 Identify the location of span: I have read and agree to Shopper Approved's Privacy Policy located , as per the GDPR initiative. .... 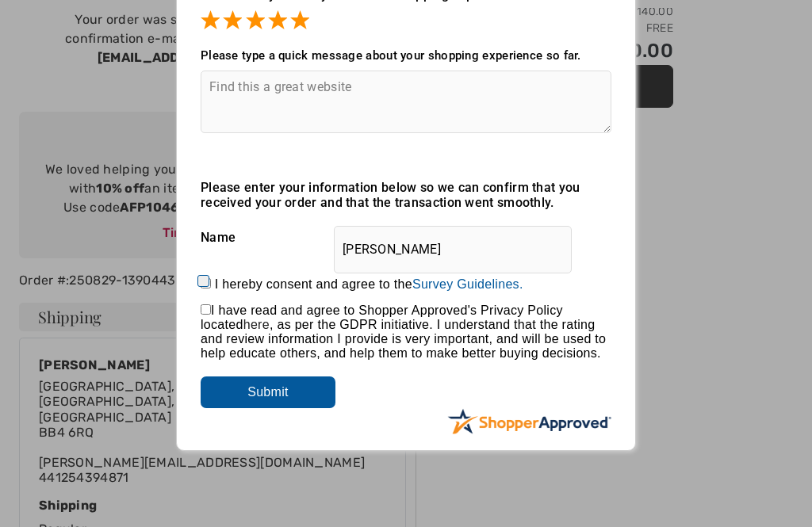
(402, 331).